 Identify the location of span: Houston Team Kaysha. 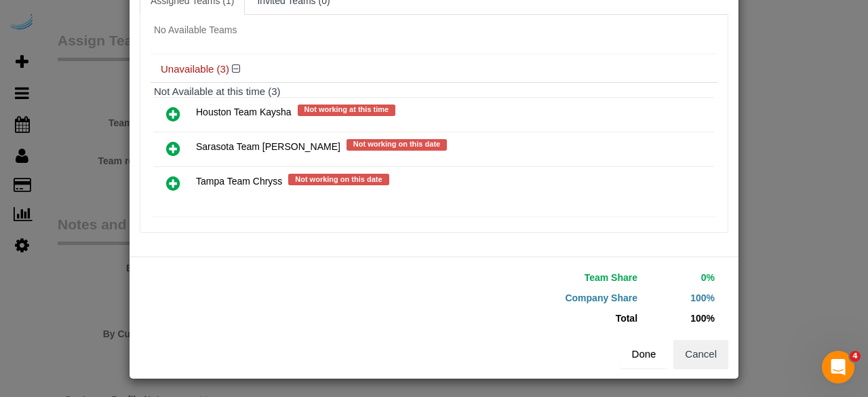
(244, 113).